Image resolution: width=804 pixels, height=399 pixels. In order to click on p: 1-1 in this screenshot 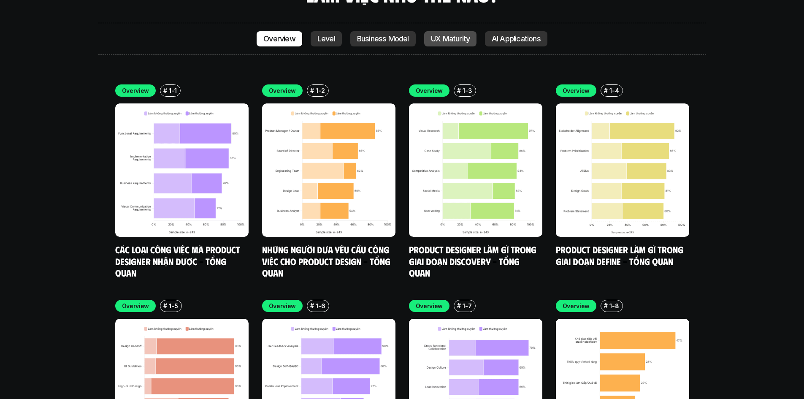, I will do `click(173, 90)`.